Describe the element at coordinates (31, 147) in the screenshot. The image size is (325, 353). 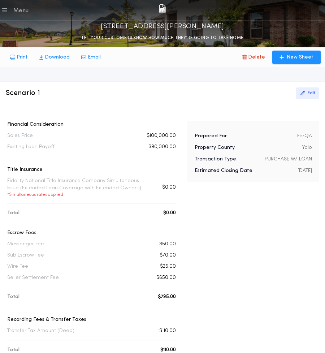
I see `p: Existing Loan Payoff` at that location.